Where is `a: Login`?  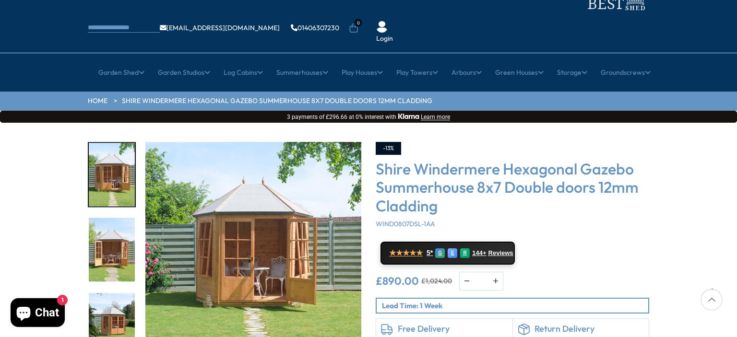 a: Login is located at coordinates (384, 39).